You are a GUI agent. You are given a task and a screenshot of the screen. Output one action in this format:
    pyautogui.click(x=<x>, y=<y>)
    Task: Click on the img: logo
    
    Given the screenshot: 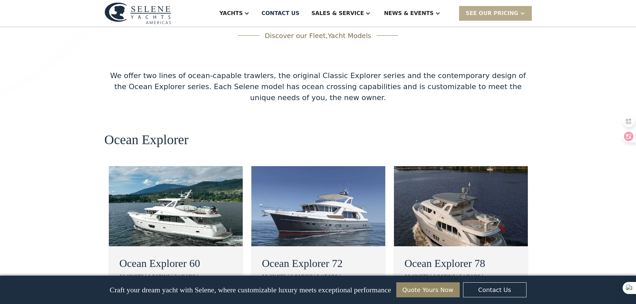 What is the action you would take?
    pyautogui.click(x=138, y=13)
    